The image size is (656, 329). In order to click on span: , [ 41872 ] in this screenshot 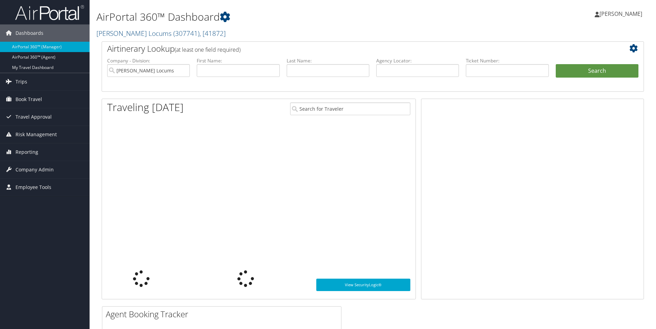, I will do `click(212, 33)`.